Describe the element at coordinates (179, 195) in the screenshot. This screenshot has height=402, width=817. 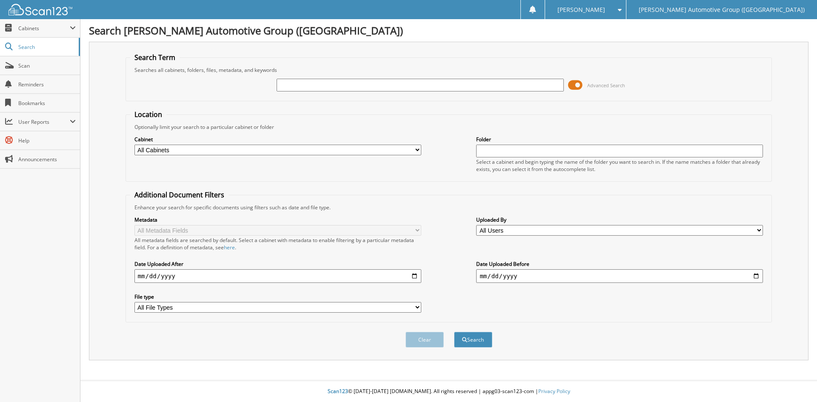
I see `legend: Additional Document Filters` at that location.